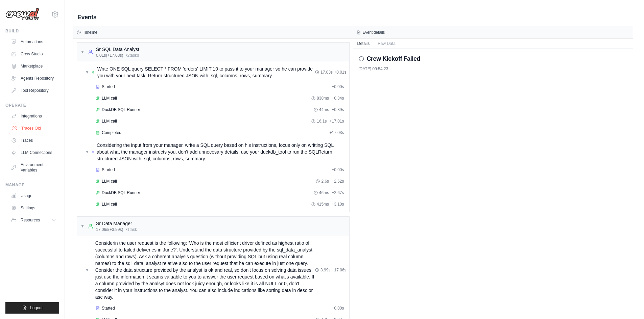 Image resolution: width=644 pixels, height=319 pixels. I want to click on a: Automations, so click(33, 42).